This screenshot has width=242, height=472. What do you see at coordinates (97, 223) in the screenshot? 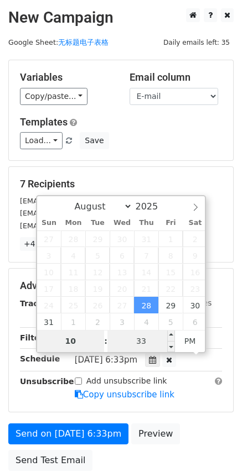
I see `span: Tue` at bounding box center [97, 223].